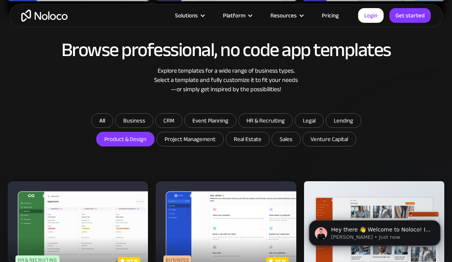 Image resolution: width=452 pixels, height=262 pixels. Describe the element at coordinates (371, 15) in the screenshot. I see `a: Login` at that location.